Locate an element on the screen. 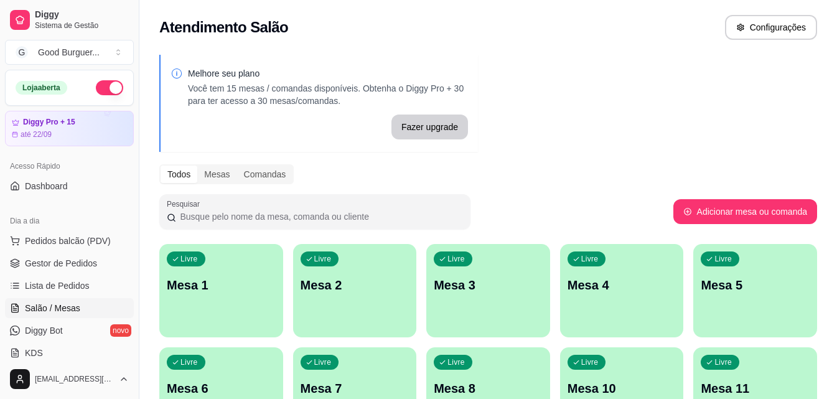 Image resolution: width=837 pixels, height=399 pixels. p: Mesa 2 is located at coordinates (355, 285).